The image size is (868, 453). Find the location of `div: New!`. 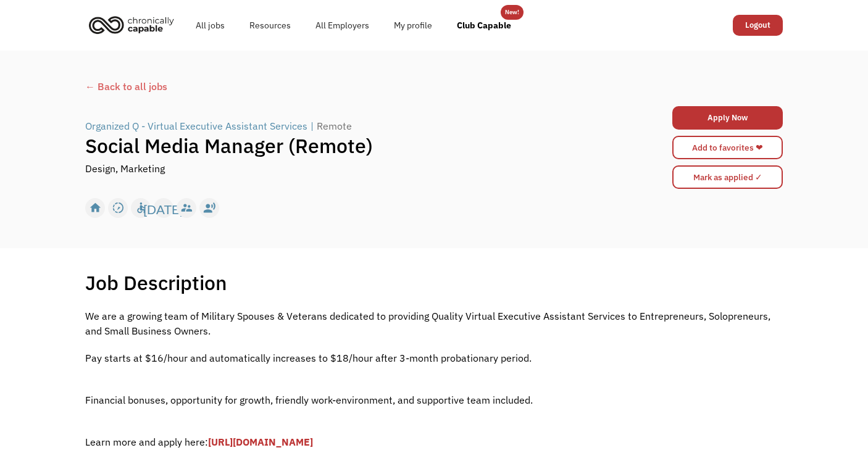

div: New! is located at coordinates (512, 12).